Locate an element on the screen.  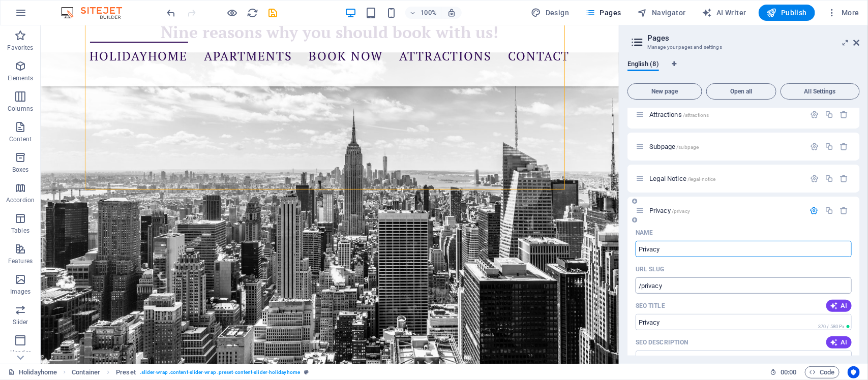
h2: Pages is located at coordinates (754, 38).